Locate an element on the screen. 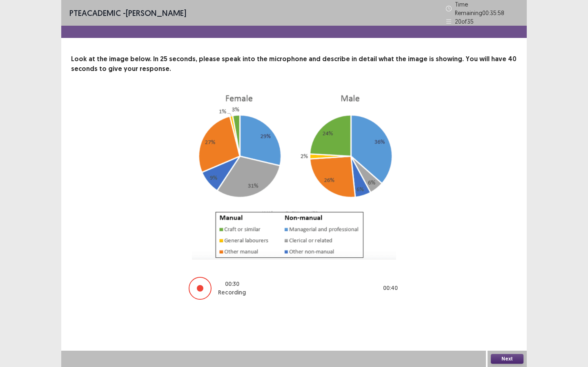 This screenshot has width=588, height=367. p: Recording is located at coordinates (232, 292).